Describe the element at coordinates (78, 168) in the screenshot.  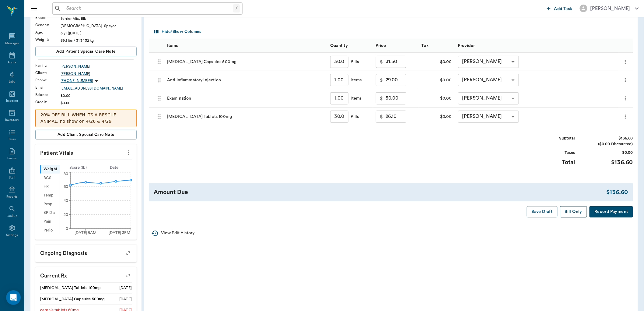
I see `div: Score ( lb )` at that location.